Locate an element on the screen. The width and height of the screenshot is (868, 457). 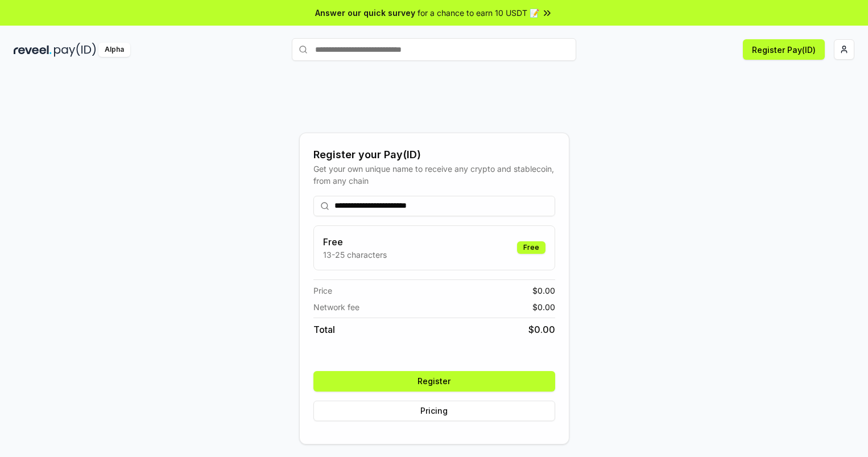
span: Answer our quick survey is located at coordinates (365, 13).